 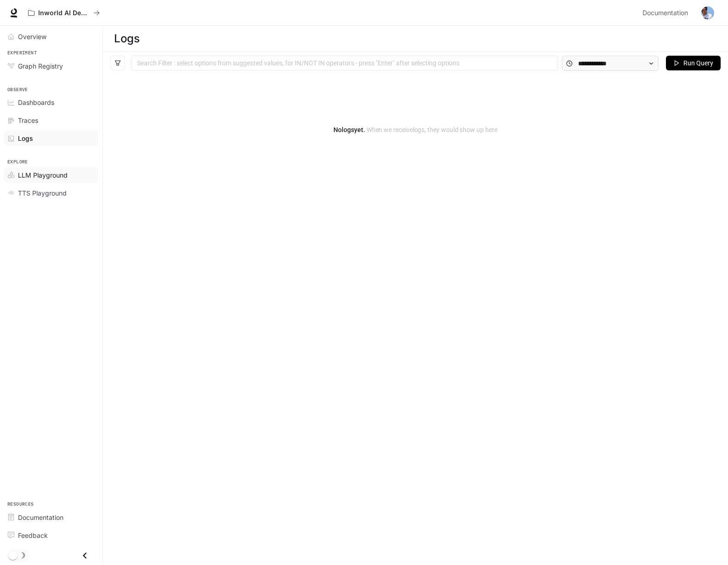 What do you see at coordinates (64, 13) in the screenshot?
I see `p: Inworld AI Demos` at bounding box center [64, 13].